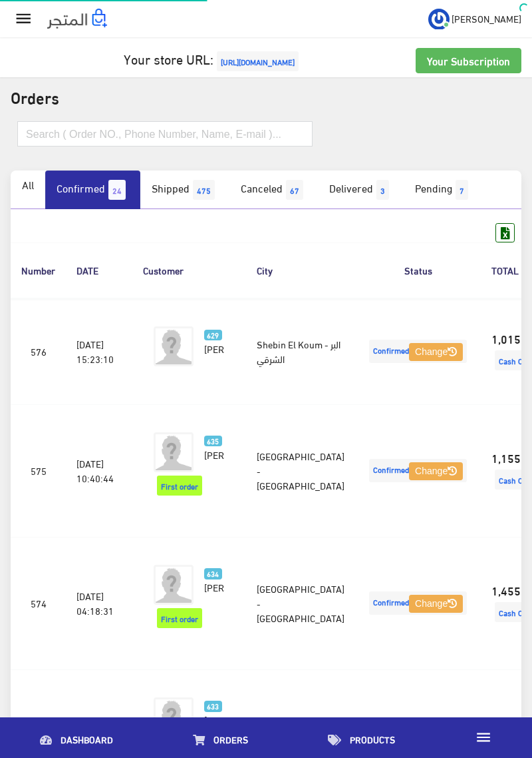  I want to click on a: Orders, so click(221, 737).